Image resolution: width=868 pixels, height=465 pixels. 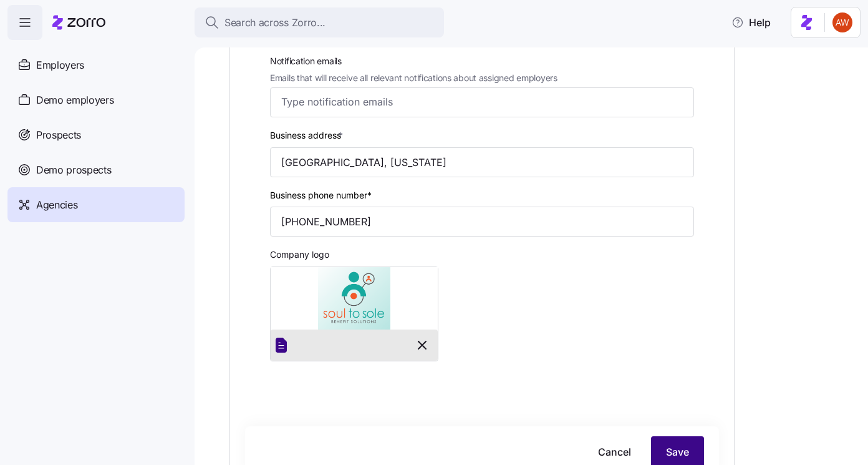 I want to click on span: Employers, so click(x=60, y=65).